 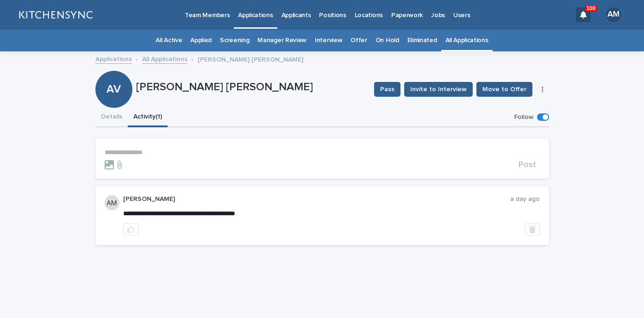 I want to click on div: 100, so click(x=583, y=15).